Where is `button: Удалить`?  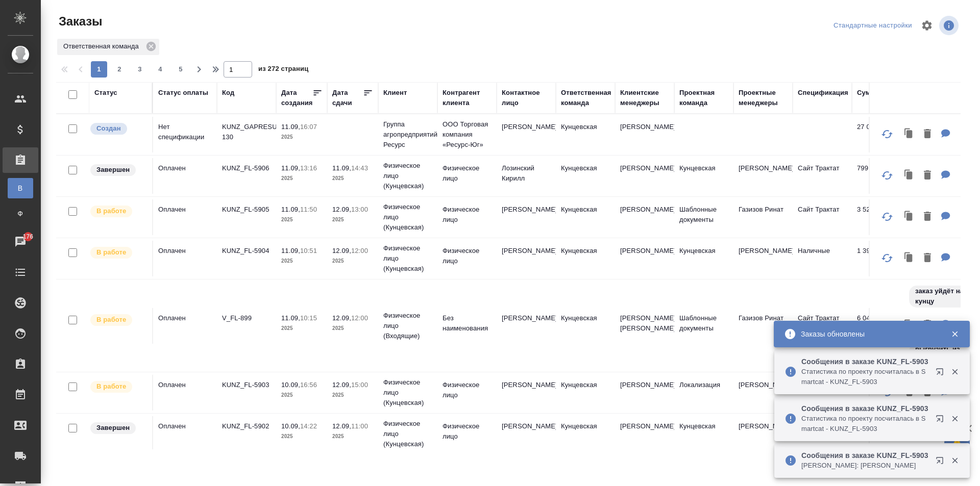 button: Удалить is located at coordinates (928, 176).